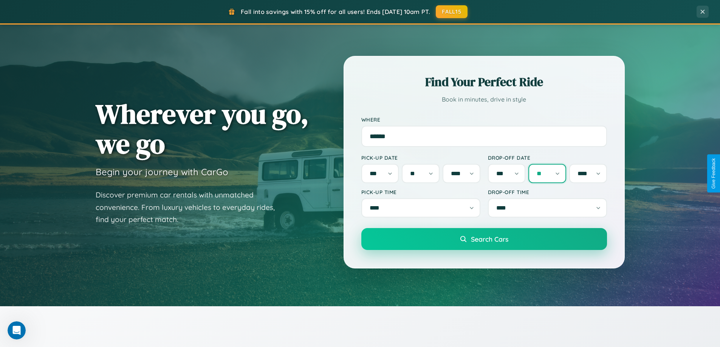  I want to click on p: Book in minutes, drive in style, so click(484, 99).